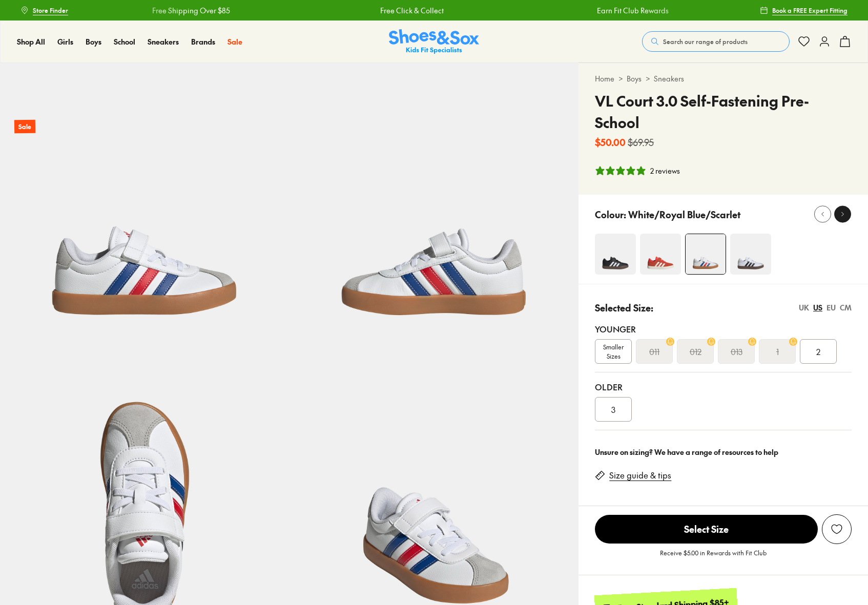 The image size is (868, 605). What do you see at coordinates (723, 111) in the screenshot?
I see `h4: VL Court 3.0 Self-Fastening Pre-School` at bounding box center [723, 111].